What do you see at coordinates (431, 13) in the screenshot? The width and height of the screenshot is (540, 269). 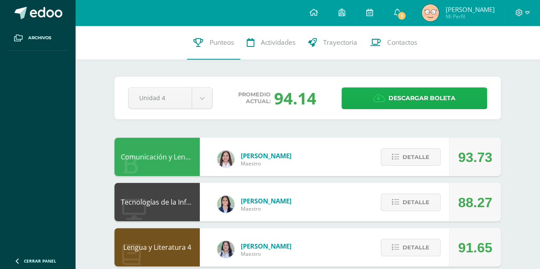 I see `img: 1a4d27bc1830275b18b6b82291d6b399.png` at bounding box center [431, 13].